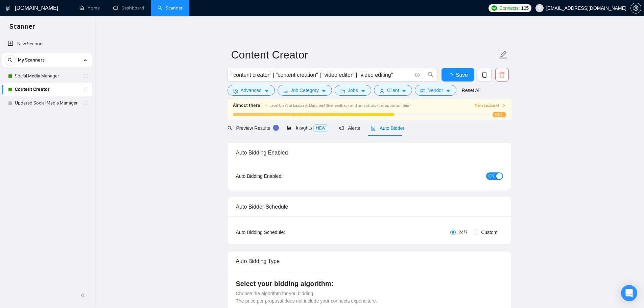 The height and width of the screenshot is (308, 644). Describe the element at coordinates (370, 207) in the screenshot. I see `div: Auto Bidder Schedule` at that location.